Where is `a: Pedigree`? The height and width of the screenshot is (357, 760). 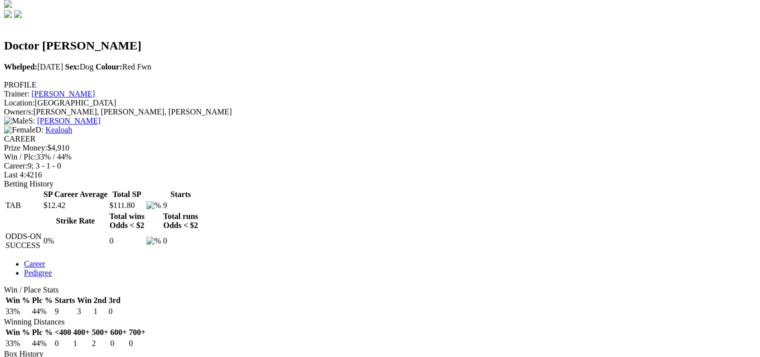 a: Pedigree is located at coordinates (38, 272).